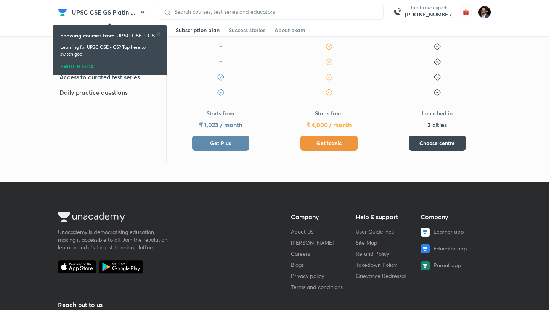 The height and width of the screenshot is (310, 549). What do you see at coordinates (438, 143) in the screenshot?
I see `button: Choose centre` at bounding box center [438, 143].